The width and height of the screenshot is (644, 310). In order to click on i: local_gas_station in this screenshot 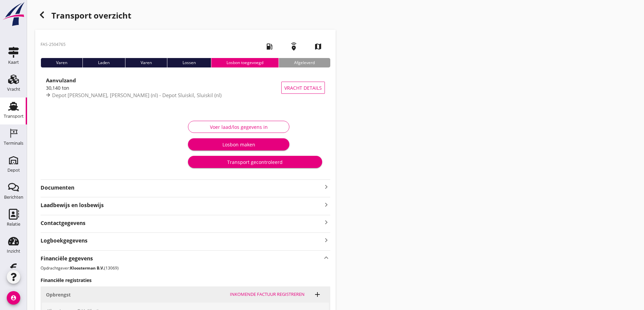, I will do `click(269, 47)`.